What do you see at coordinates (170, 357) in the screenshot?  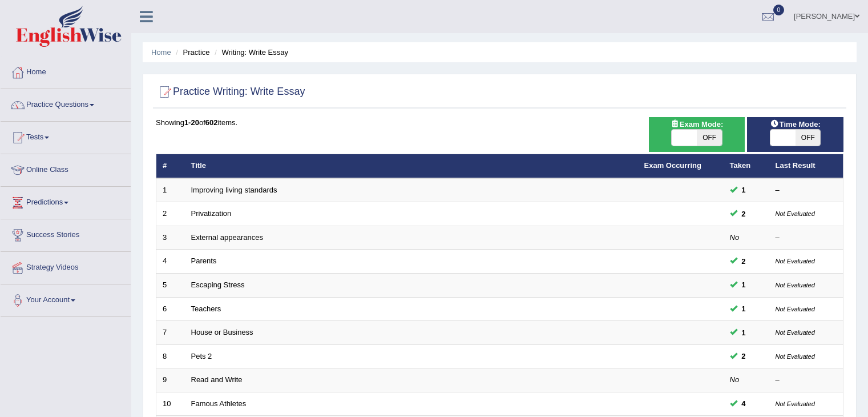 I see `td: 8` at bounding box center [170, 357].